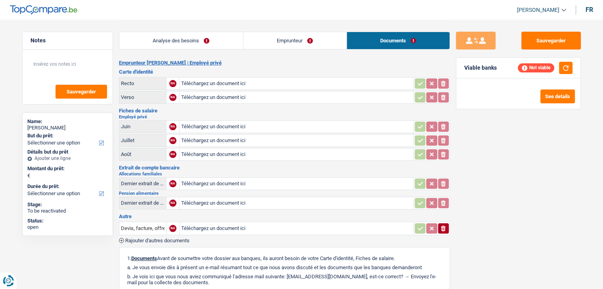 Image resolution: width=603 pixels, height=289 pixels. Describe the element at coordinates (143, 126) in the screenshot. I see `div: Juin` at that location.